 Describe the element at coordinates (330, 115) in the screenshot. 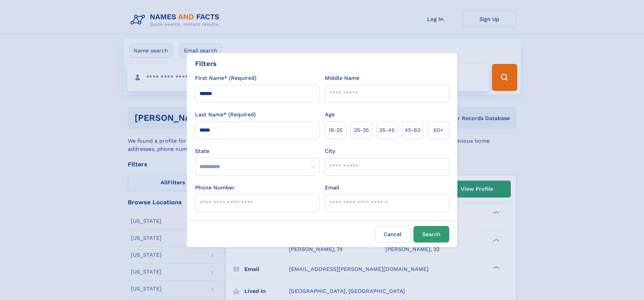

I see `label: Age` at that location.